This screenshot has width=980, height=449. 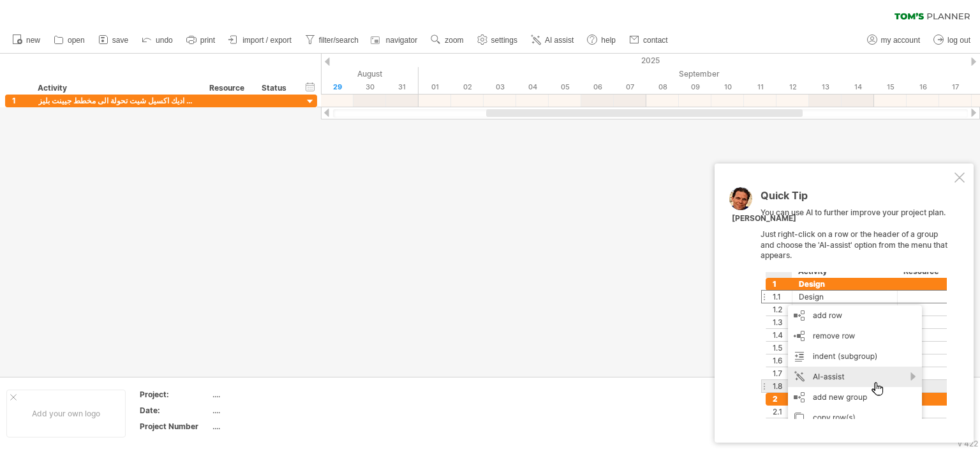 What do you see at coordinates (890, 87) in the screenshot?
I see `div: Monday, 15 September 2025` at bounding box center [890, 87].